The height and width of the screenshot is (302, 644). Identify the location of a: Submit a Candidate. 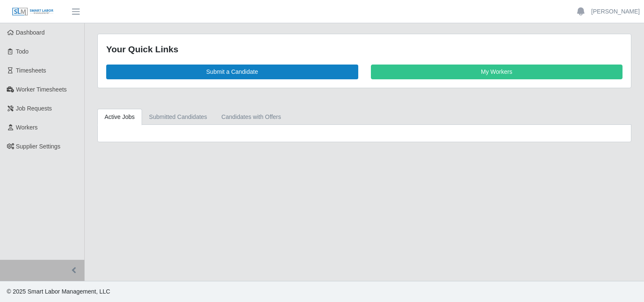
(232, 72).